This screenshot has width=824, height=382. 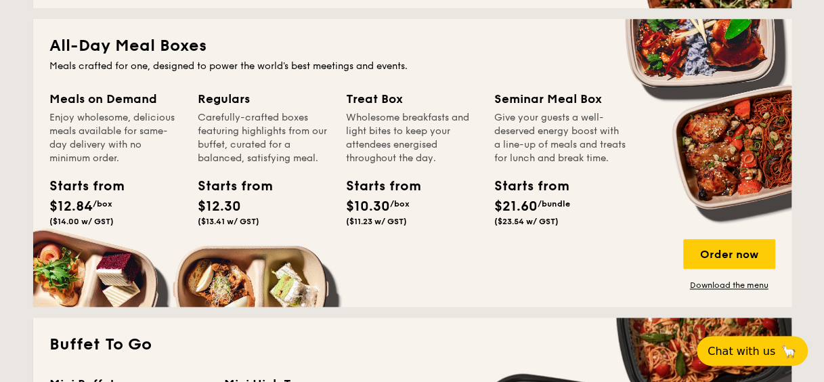 I want to click on span: Chat with us, so click(x=742, y=351).